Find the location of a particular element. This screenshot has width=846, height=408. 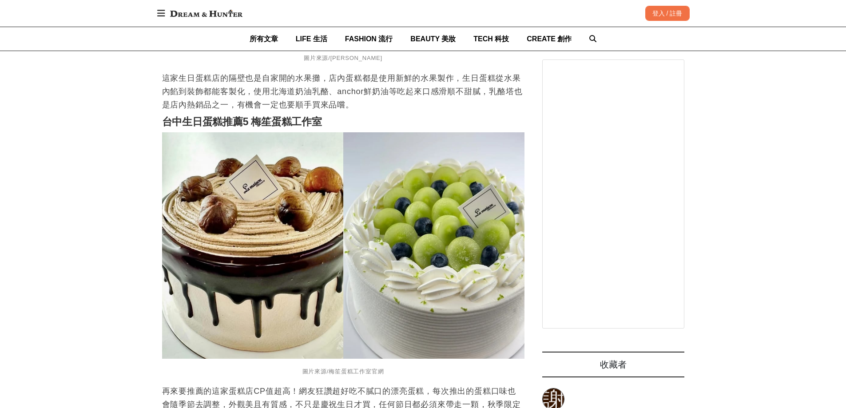

a: BEAUTY 美妝 is located at coordinates (433, 39).